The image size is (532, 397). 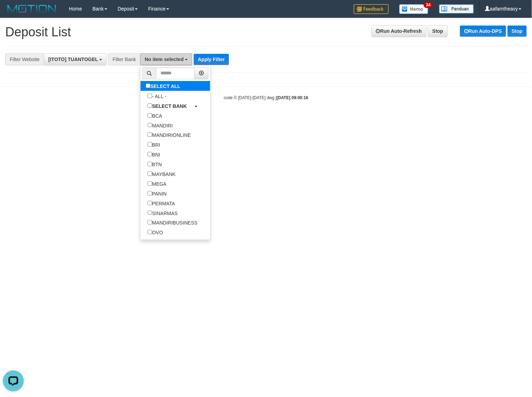 I want to click on input: MANDIRIBUSINESS, so click(x=150, y=222).